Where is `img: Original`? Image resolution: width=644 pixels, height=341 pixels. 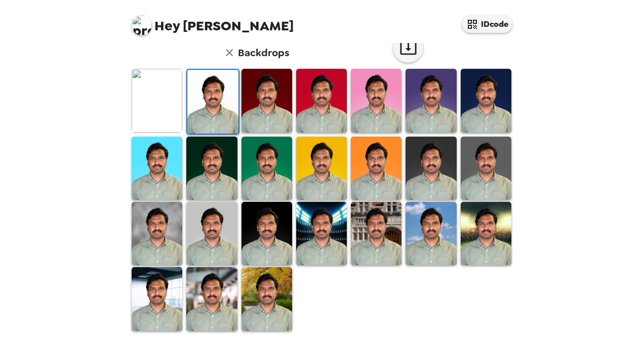 img: Original is located at coordinates (157, 100).